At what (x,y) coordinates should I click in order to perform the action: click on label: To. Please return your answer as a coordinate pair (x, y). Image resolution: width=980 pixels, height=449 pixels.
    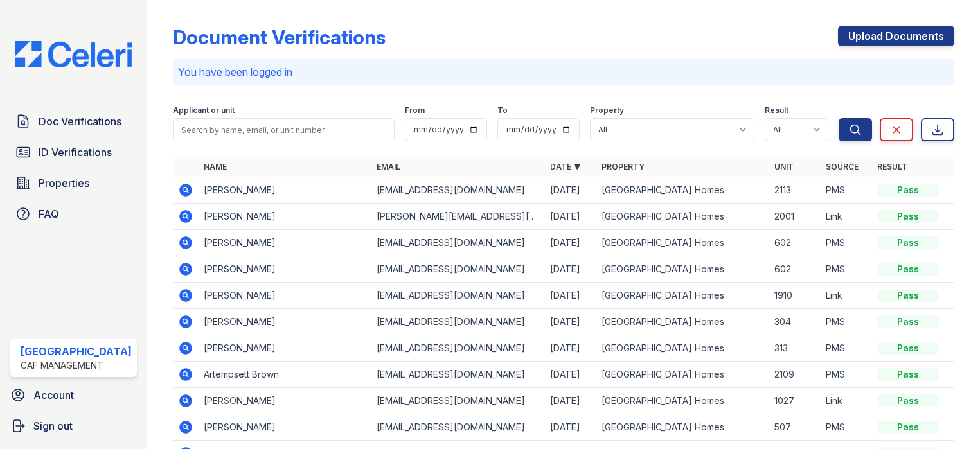
    Looking at the image, I should click on (503, 110).